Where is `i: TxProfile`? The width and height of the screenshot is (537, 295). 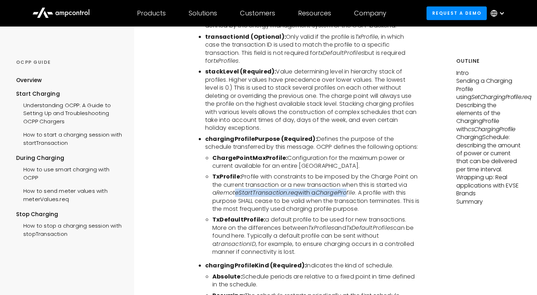 i: TxProfile is located at coordinates (367, 37).